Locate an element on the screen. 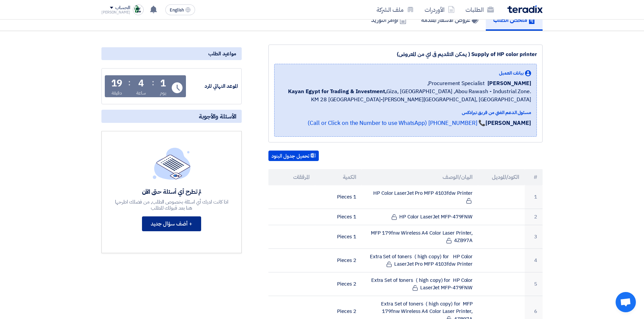 This screenshot has width=644, height=319. div: 1 is located at coordinates (163, 83).